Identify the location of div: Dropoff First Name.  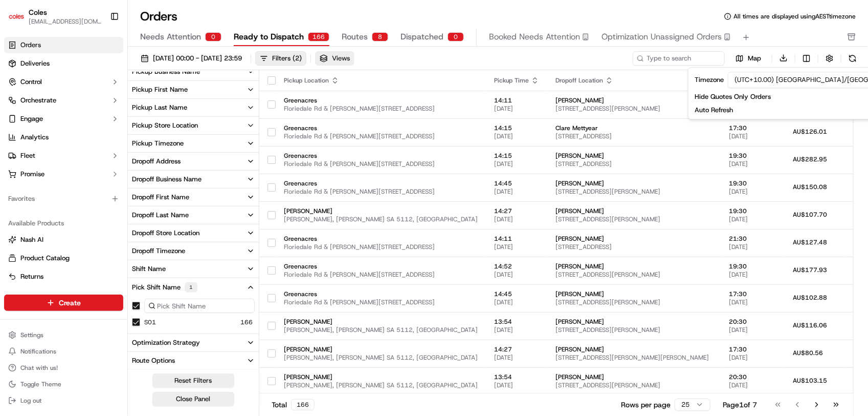
(161, 197).